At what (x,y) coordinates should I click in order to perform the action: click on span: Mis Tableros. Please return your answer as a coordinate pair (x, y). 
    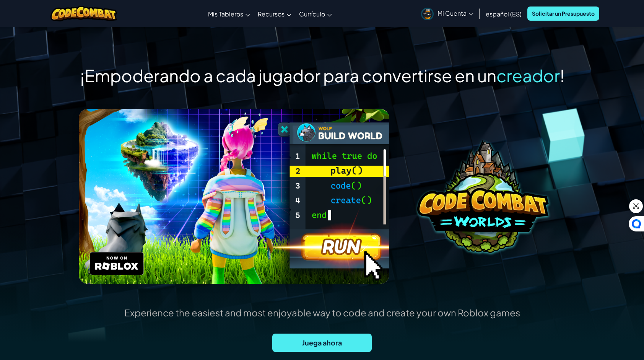
    Looking at the image, I should click on (225, 14).